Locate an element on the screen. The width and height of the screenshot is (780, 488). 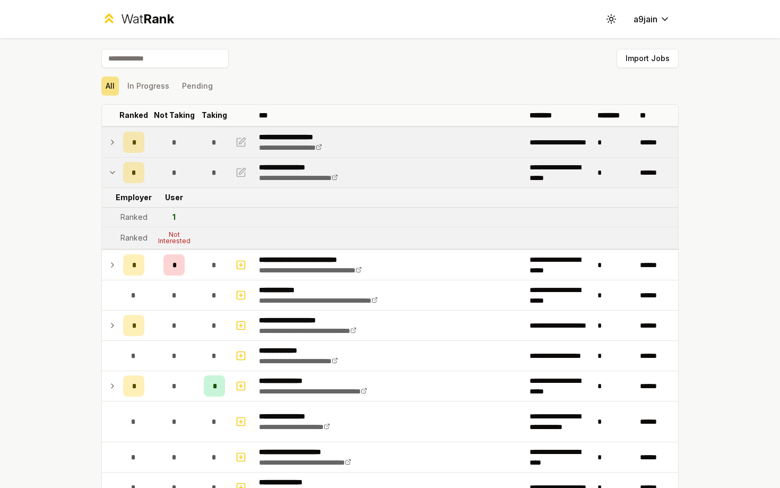
a: WatRank is located at coordinates (138, 19).